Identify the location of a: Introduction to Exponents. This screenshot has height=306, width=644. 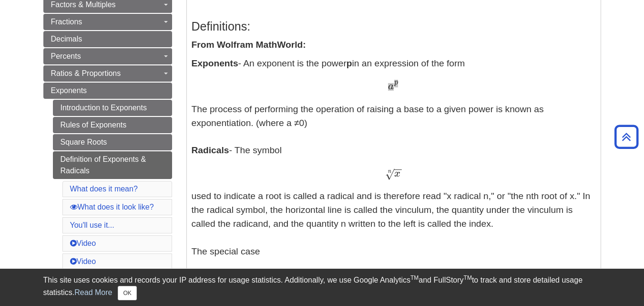
(113, 108).